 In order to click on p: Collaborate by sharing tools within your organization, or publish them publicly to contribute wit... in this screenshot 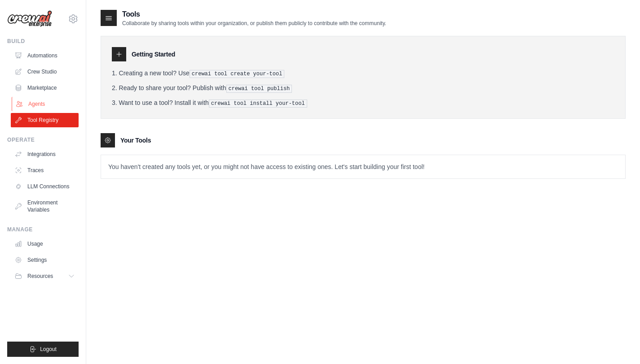, I will do `click(254, 23)`.